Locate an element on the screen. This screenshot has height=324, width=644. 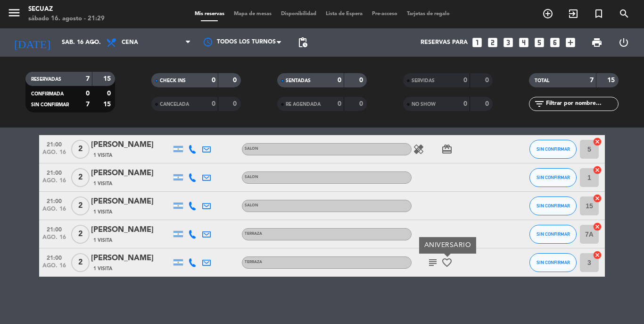
span: Mapa de mesas is located at coordinates (253, 14).